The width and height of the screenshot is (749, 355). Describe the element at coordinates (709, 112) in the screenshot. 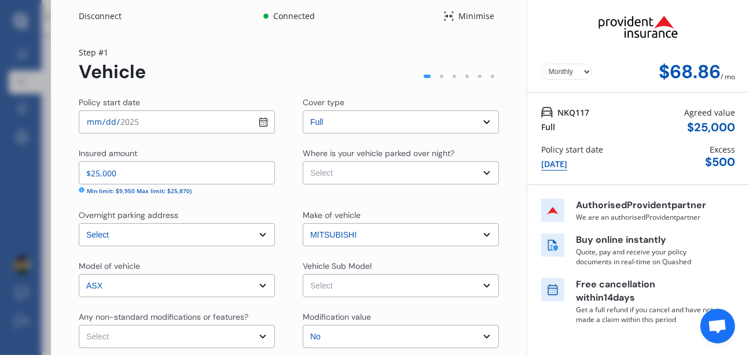

I see `div: Agreed value` at that location.